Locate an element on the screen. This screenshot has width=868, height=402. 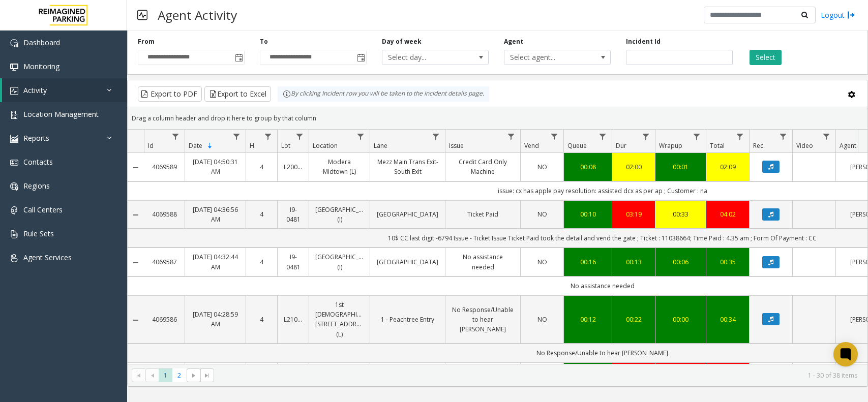
button: Export to PDF is located at coordinates (170, 94).